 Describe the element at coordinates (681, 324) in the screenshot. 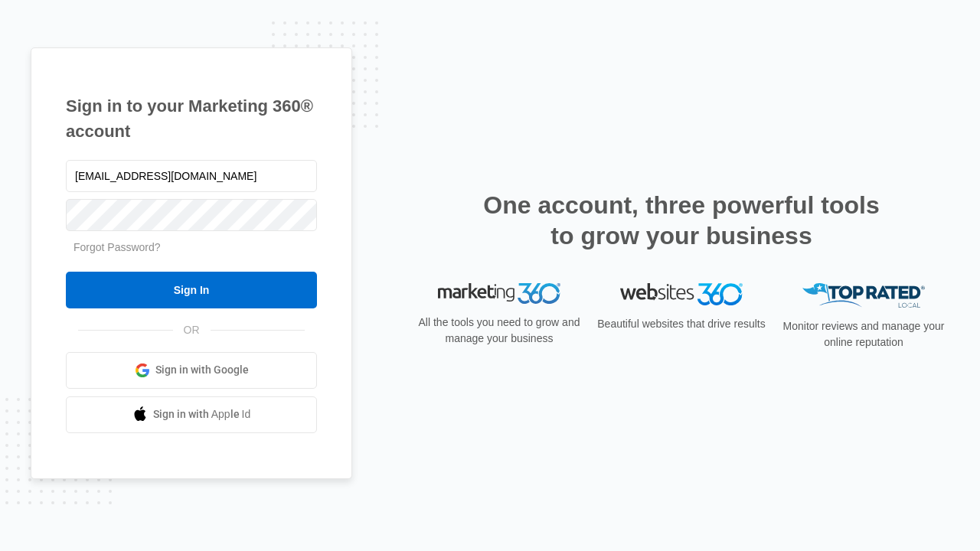

I see `p: Beautiful websites that drive results` at that location.